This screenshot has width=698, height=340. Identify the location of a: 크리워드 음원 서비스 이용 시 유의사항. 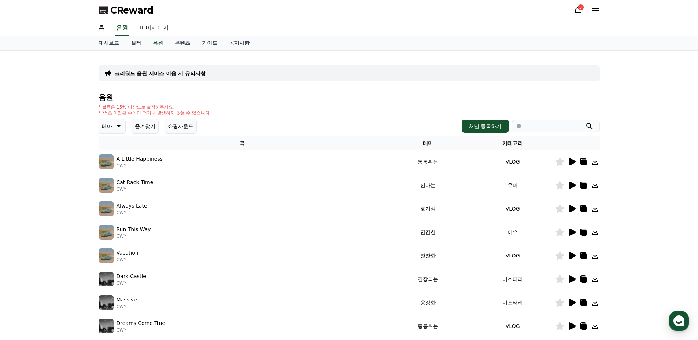
(160, 73).